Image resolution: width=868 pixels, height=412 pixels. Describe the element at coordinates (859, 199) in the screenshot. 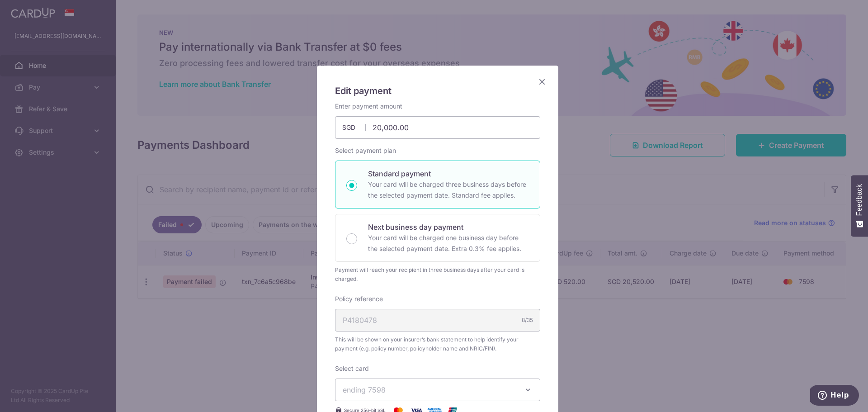

I see `span: Feedback` at that location.